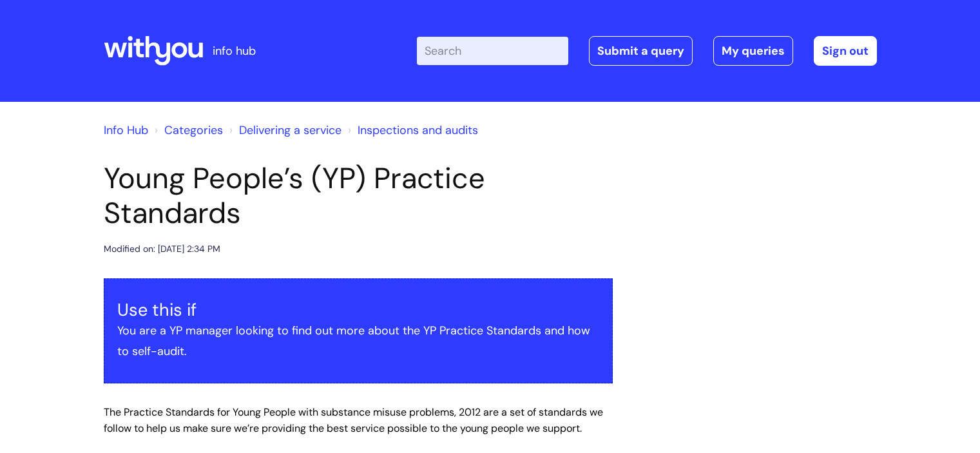  What do you see at coordinates (358, 310) in the screenshot?
I see `h3: Use this if` at bounding box center [358, 310].